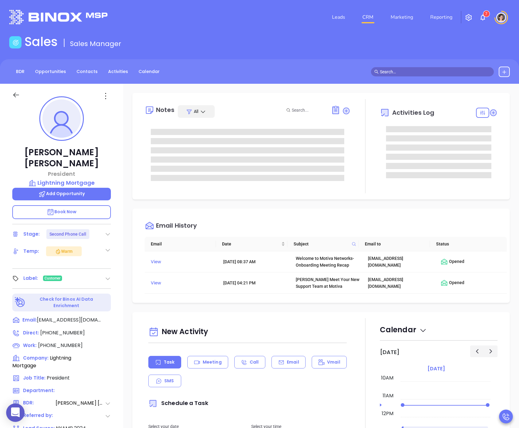 This screenshot has height=428, width=519. What do you see at coordinates (376, 72) in the screenshot?
I see `span: search` at bounding box center [376, 72].